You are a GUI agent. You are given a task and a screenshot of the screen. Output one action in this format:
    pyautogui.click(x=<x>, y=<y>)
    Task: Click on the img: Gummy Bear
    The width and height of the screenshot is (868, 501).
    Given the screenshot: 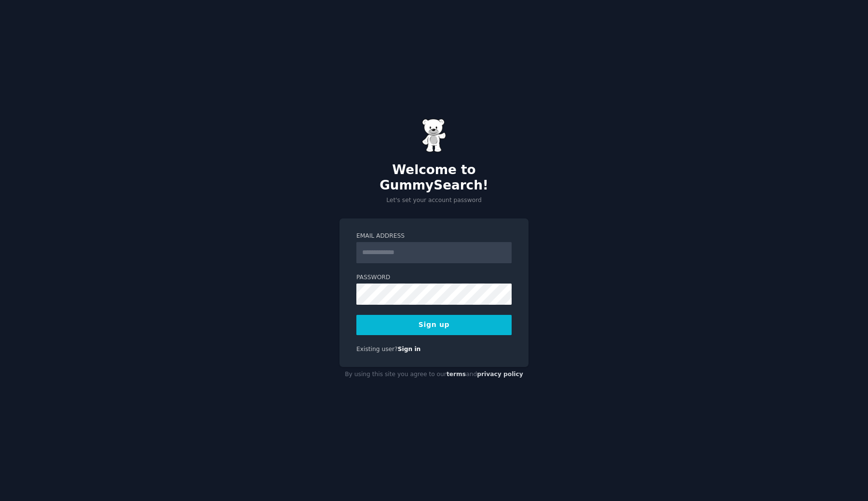 What is the action you would take?
    pyautogui.click(x=434, y=136)
    